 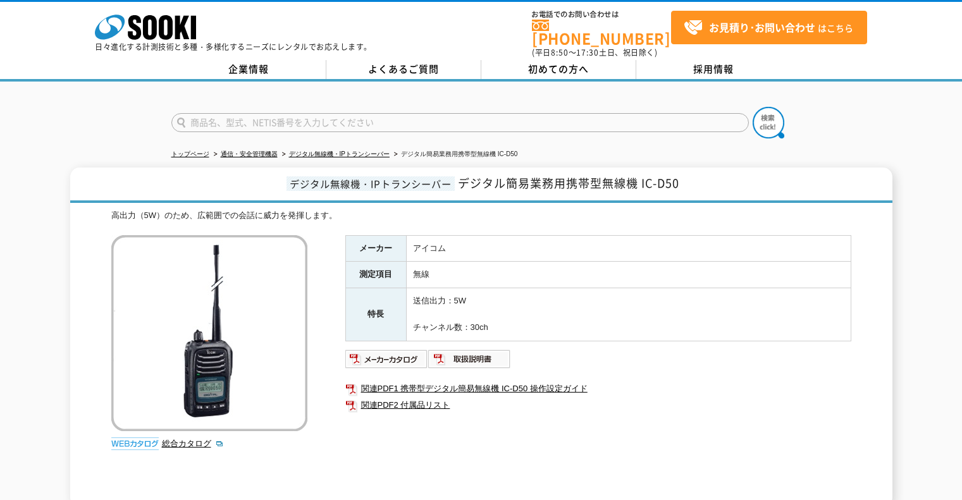 I want to click on a: 採用情報, so click(x=713, y=70).